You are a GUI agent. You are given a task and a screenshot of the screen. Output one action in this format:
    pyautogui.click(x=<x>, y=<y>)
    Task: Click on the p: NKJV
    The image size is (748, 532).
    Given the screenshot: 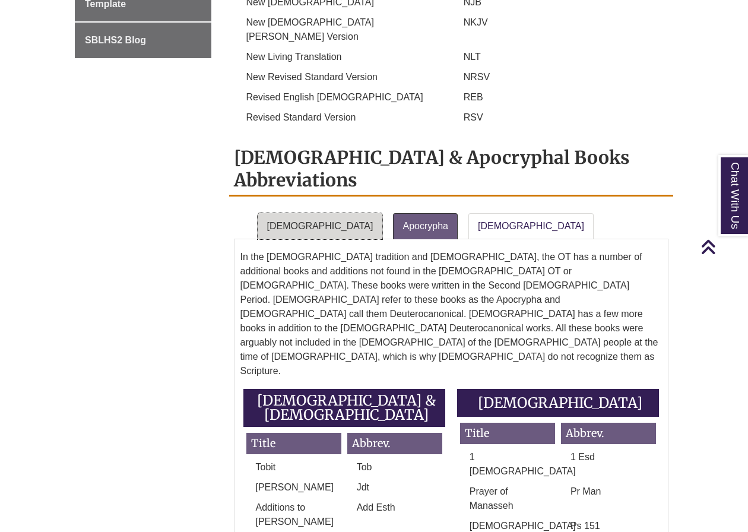 What is the action you would take?
    pyautogui.click(x=560, y=23)
    